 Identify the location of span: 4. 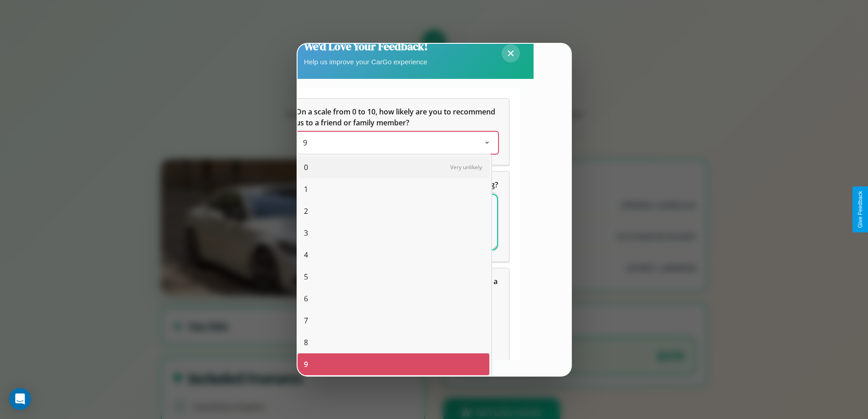
(306, 255).